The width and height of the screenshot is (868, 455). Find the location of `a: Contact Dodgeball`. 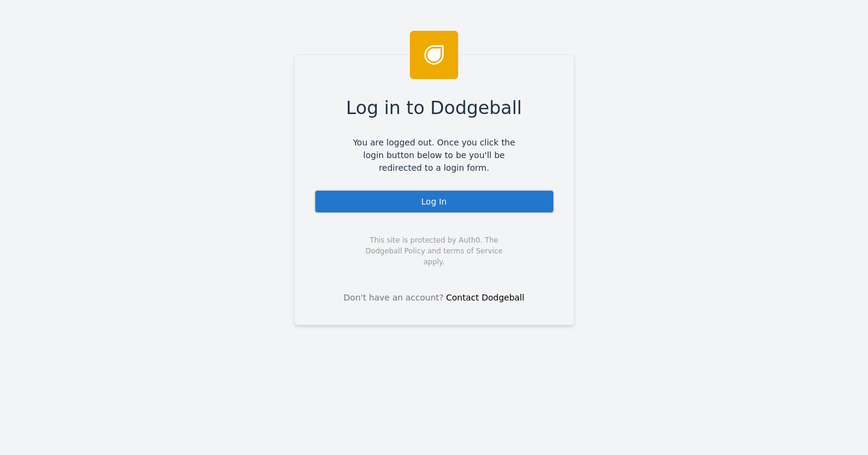

a: Contact Dodgeball is located at coordinates (485, 297).